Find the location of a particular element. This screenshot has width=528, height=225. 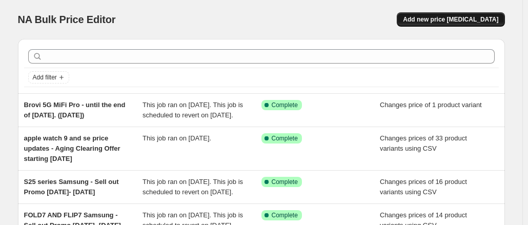

span: Changes prices of 16 product variants using CSV is located at coordinates (424, 187).